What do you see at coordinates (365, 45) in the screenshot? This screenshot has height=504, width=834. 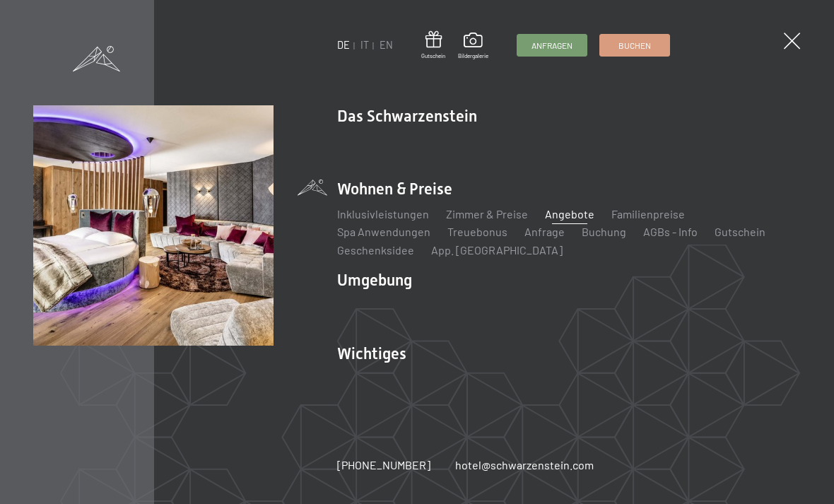 I see `a: IT` at bounding box center [365, 45].